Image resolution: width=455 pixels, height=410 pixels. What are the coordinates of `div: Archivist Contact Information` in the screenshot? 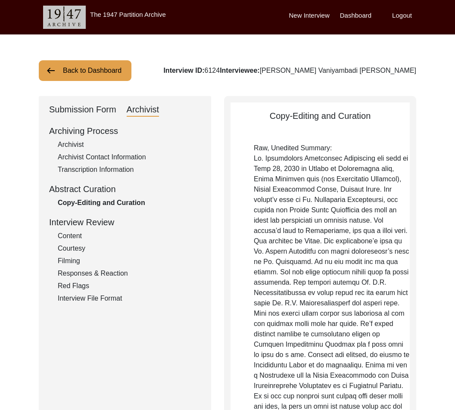 It's located at (129, 157).